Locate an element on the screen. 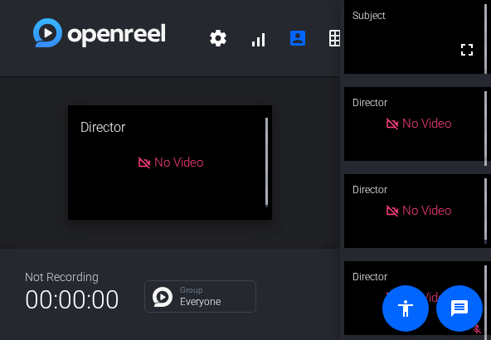  img: white-gradient.svg is located at coordinates (99, 32).